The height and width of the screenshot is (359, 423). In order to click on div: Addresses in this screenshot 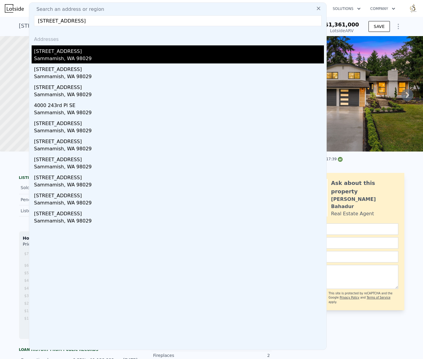, I will do `click(178, 38)`.